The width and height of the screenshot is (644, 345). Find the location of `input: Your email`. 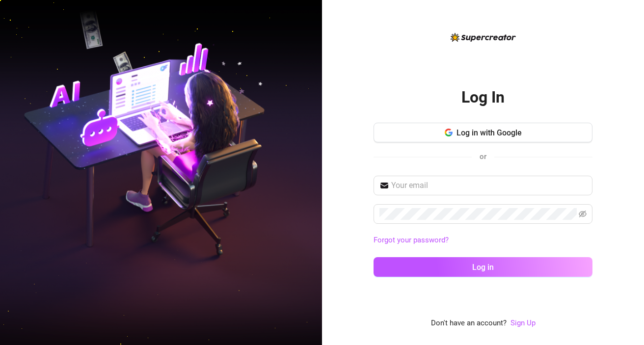

input: Your email is located at coordinates (489, 185).